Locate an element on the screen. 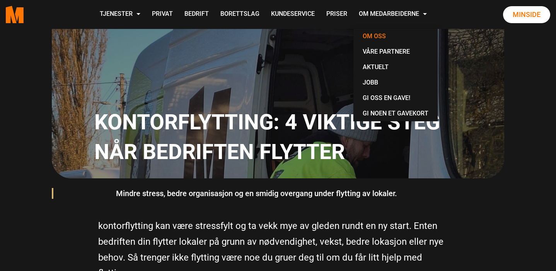 The width and height of the screenshot is (556, 271). a: Våre partnere is located at coordinates (395, 52).